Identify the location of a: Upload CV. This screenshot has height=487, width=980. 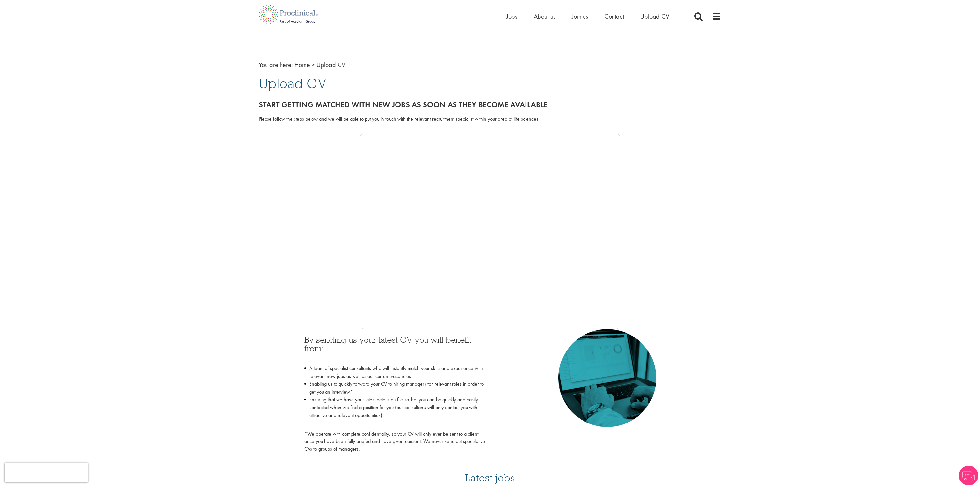
(654, 16).